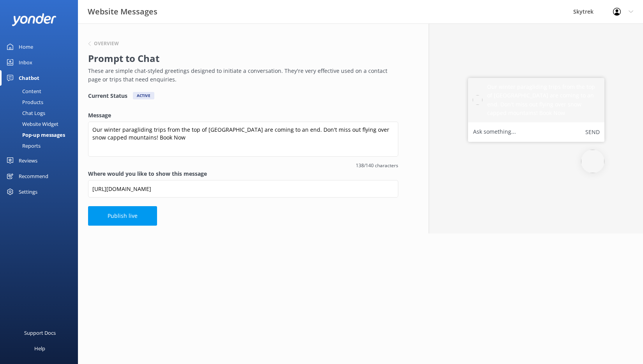 The image size is (643, 364). Describe the element at coordinates (40, 333) in the screenshot. I see `div: Support Docs` at that location.